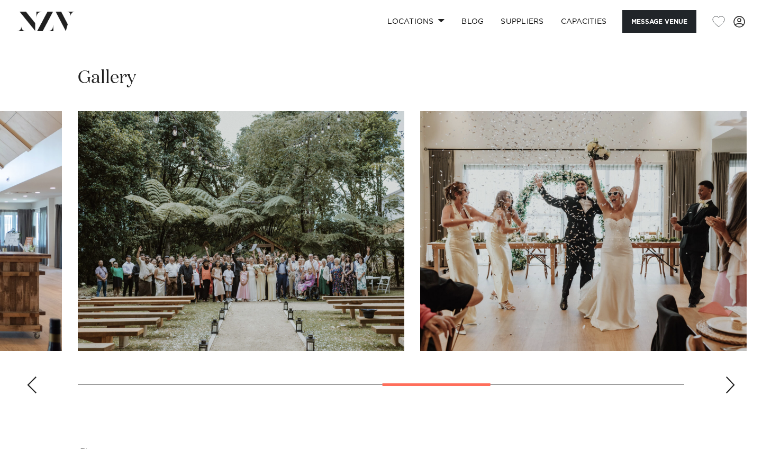 The image size is (762, 449). Describe the element at coordinates (583, 21) in the screenshot. I see `a: Capacities` at that location.